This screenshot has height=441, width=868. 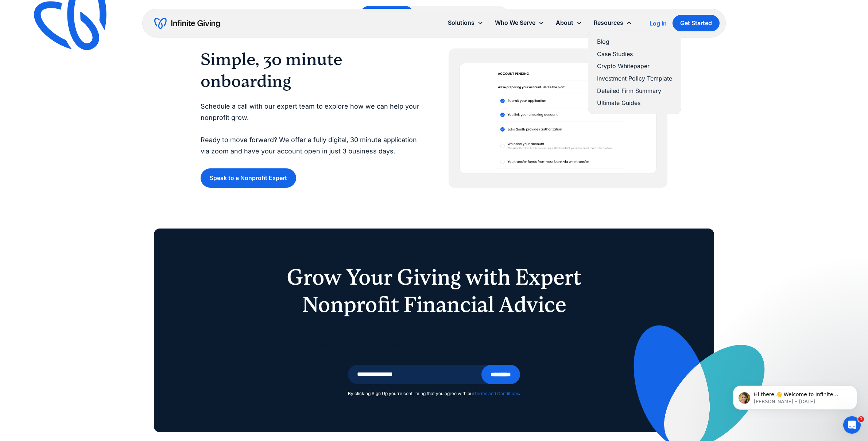 I want to click on div: By clicking Sign Up you're confirming that you agree with our ., so click(x=434, y=394).